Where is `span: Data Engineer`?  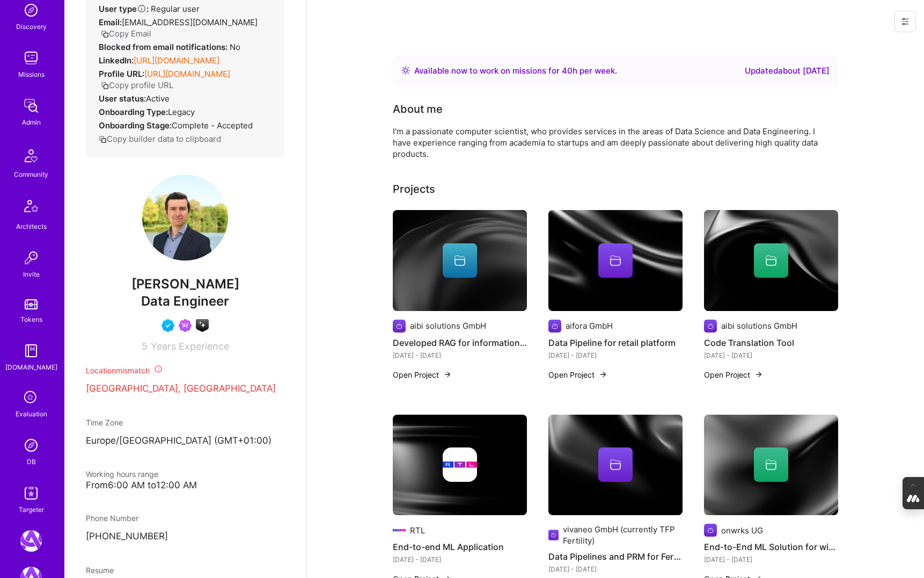
span: Data Engineer is located at coordinates (185, 301).